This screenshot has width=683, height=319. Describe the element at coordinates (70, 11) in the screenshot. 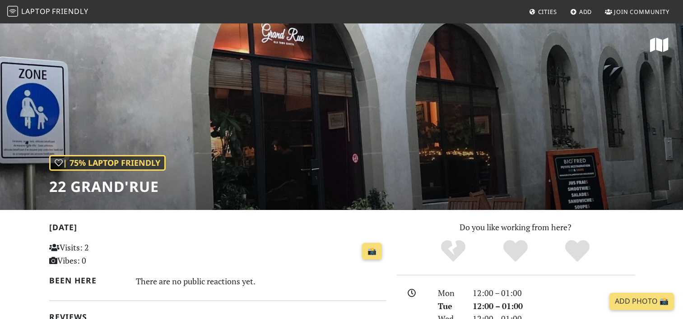

I see `span: Friendly` at that location.